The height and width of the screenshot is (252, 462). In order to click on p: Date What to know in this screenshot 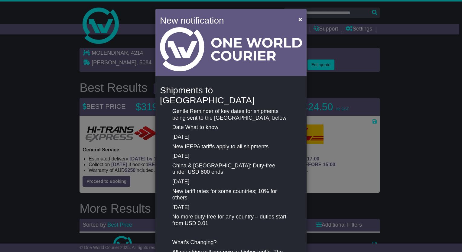, I will do `click(231, 128)`.